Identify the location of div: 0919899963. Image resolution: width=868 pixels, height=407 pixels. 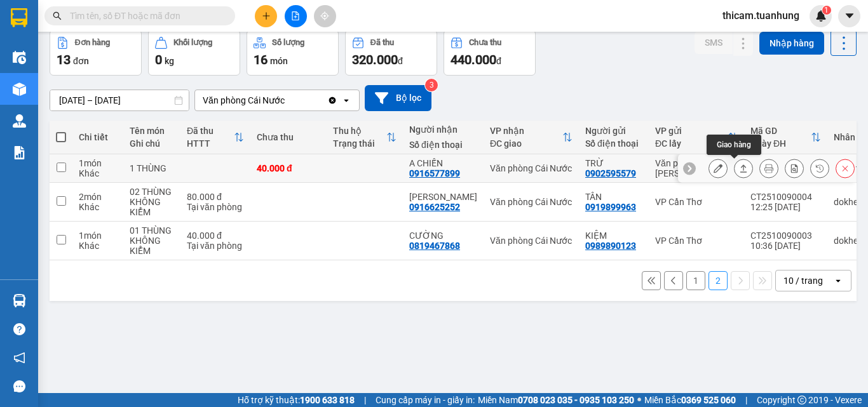
(611, 207).